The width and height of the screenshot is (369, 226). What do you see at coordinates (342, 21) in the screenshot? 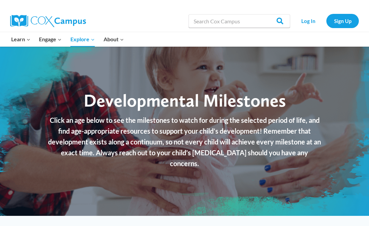
I see `a: Sign Up` at bounding box center [342, 21].